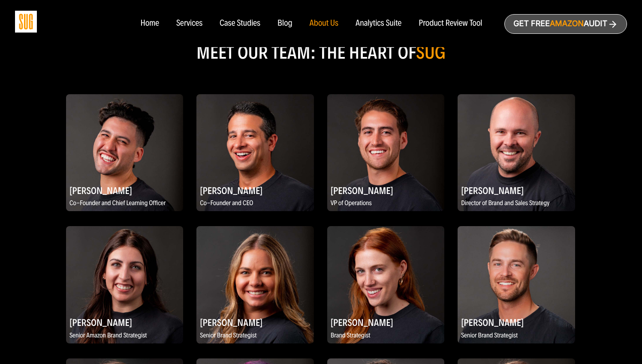 This screenshot has width=642, height=364. What do you see at coordinates (378, 23) in the screenshot?
I see `a: Analytics Suite` at bounding box center [378, 23].